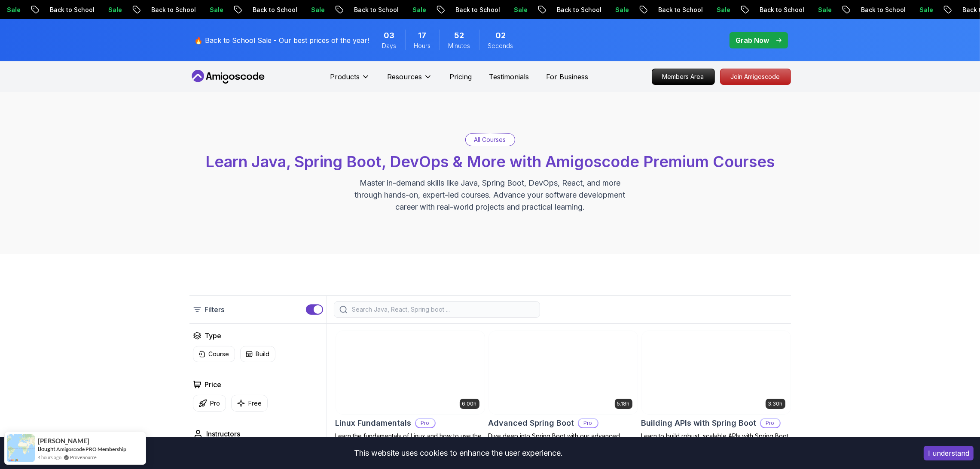  What do you see at coordinates (223, 434) in the screenshot?
I see `h2: Instructors` at bounding box center [223, 434].